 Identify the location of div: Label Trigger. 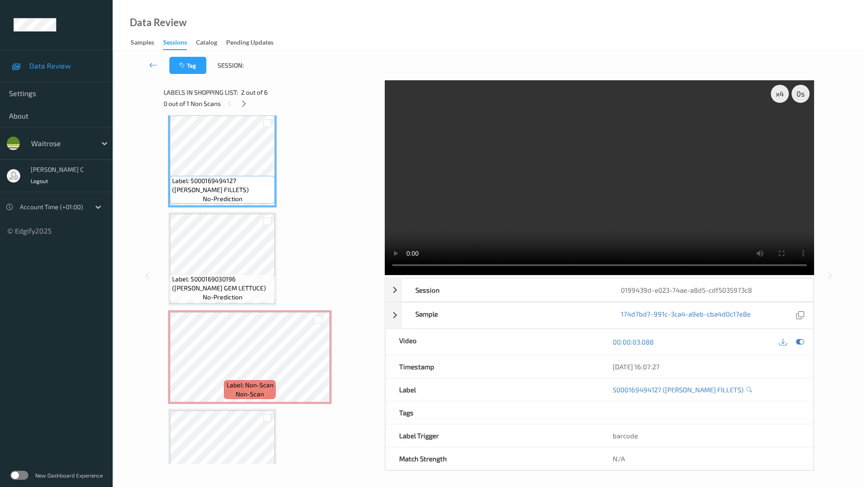
(492, 435).